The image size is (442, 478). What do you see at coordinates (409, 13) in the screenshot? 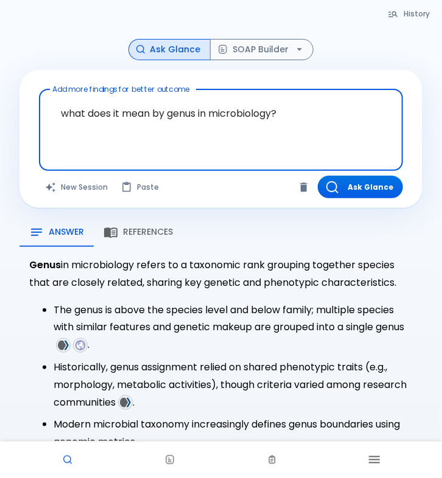
I see `button: History` at bounding box center [409, 13].